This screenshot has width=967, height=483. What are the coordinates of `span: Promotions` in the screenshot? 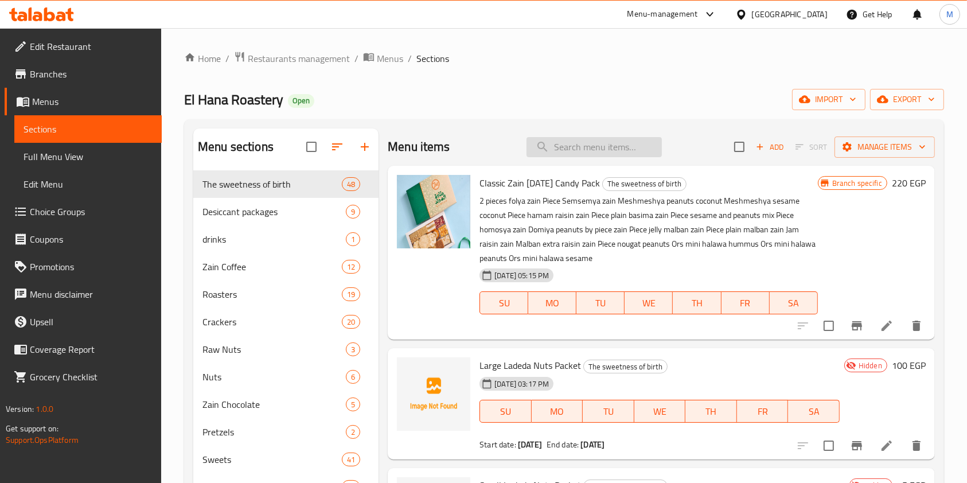 It's located at (91, 267).